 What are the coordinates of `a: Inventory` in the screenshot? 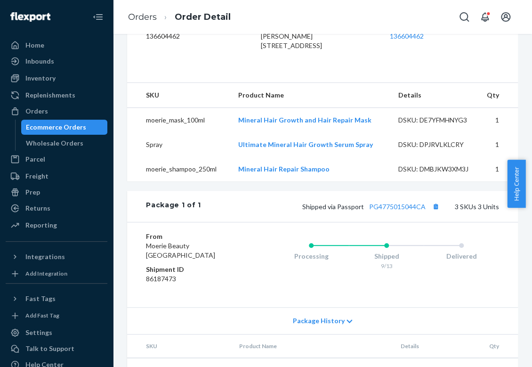 It's located at (56, 78).